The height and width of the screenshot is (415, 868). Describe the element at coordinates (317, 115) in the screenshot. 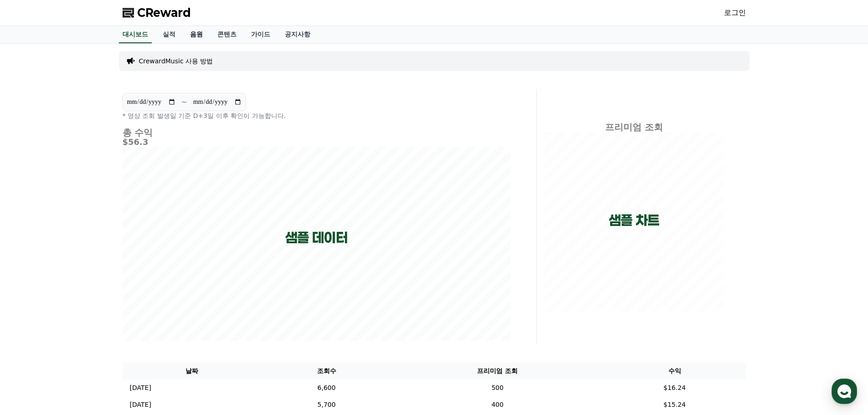

I see `p: * 영상 조회 발생일 기준 D+3일 이후 확인이 가능합니다.` at that location.